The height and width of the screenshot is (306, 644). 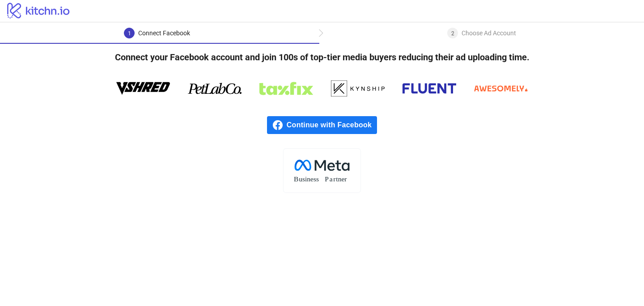 What do you see at coordinates (296, 179) in the screenshot?
I see `tspan: B` at bounding box center [296, 179].